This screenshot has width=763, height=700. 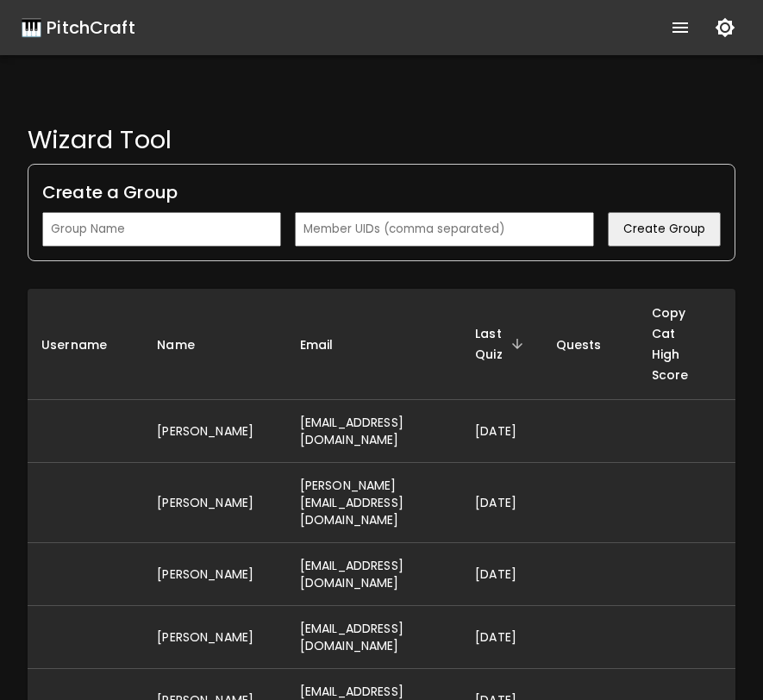 I want to click on h6: Create a Group, so click(x=382, y=192).